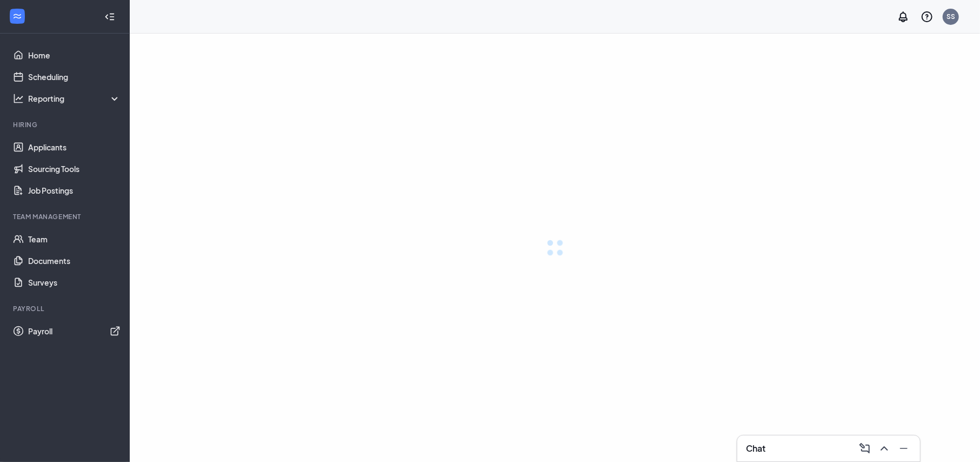 The image size is (980, 462). I want to click on a: Job Postings, so click(74, 190).